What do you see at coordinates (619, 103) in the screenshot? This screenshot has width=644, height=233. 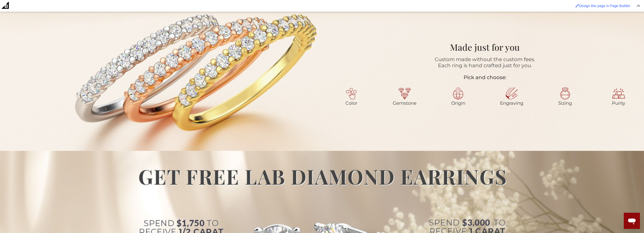 I see `span: Purity` at bounding box center [619, 103].